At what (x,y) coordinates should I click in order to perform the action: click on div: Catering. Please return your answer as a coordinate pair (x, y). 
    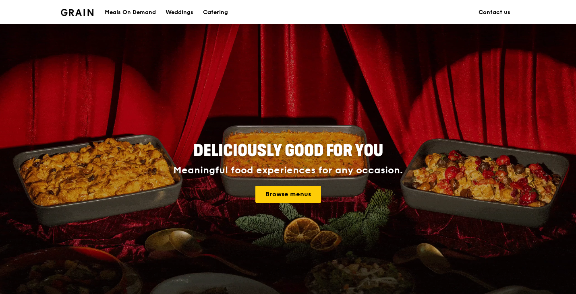
    Looking at the image, I should click on (215, 12).